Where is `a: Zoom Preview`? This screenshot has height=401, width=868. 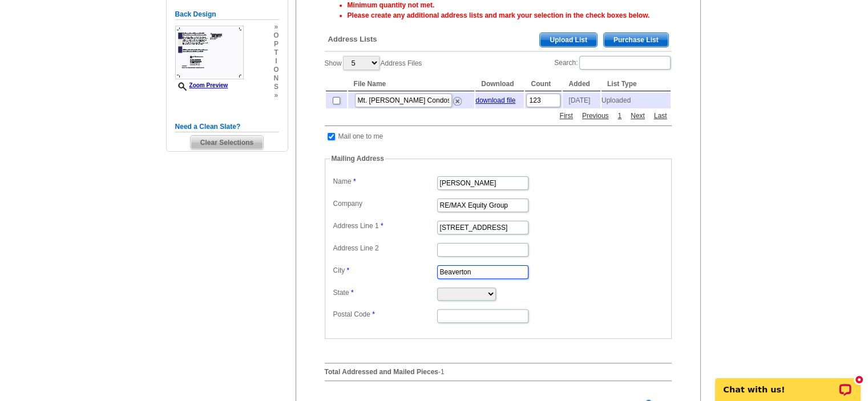 a: Zoom Preview is located at coordinates (201, 85).